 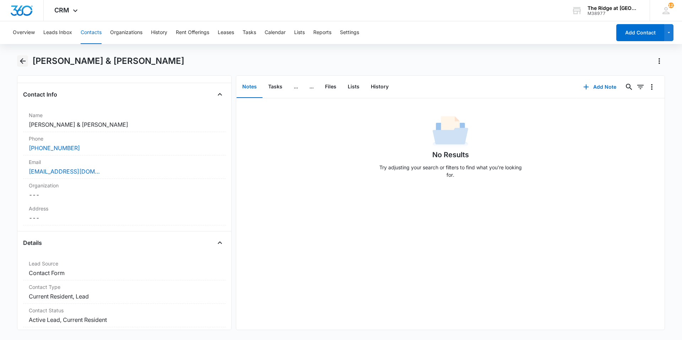 What do you see at coordinates (450, 155) in the screenshot?
I see `h1: No Results` at bounding box center [450, 155].